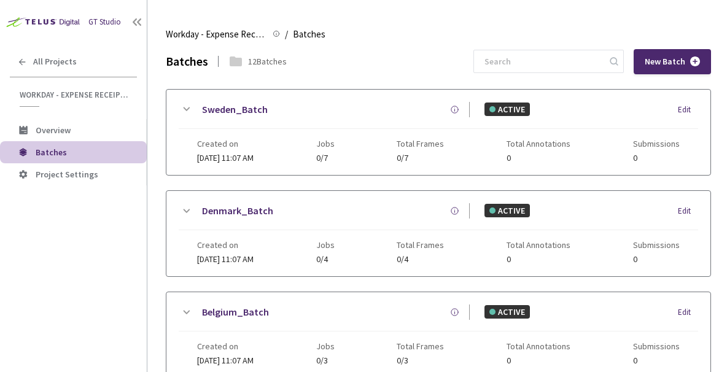 This screenshot has height=372, width=727. What do you see at coordinates (104, 22) in the screenshot?
I see `div: GT Studio` at bounding box center [104, 22].